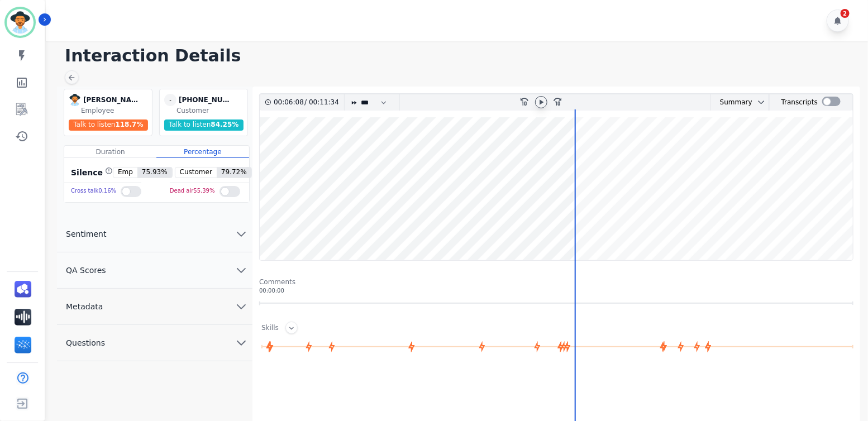 The width and height of the screenshot is (868, 421). What do you see at coordinates (759, 102) in the screenshot?
I see `button: chevron down` at bounding box center [759, 102].